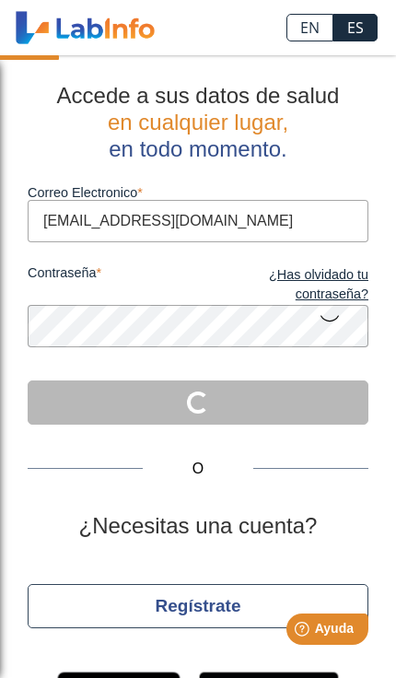 Image resolution: width=396 pixels, height=678 pixels. I want to click on span: Accede a sus datos de salud, so click(198, 95).